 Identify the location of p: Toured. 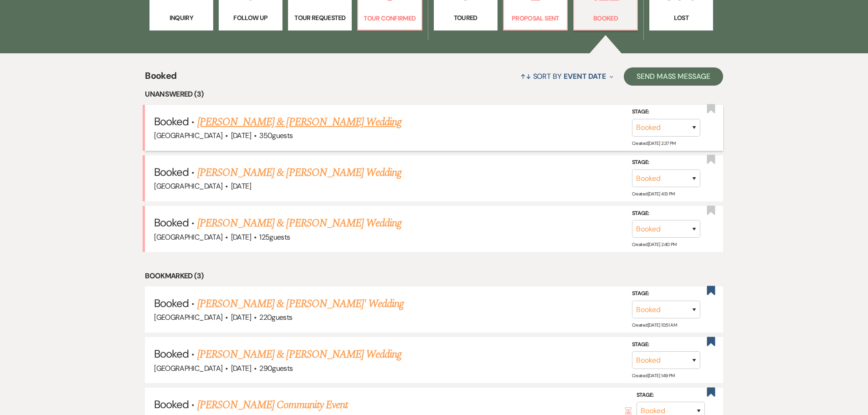
(465, 18).